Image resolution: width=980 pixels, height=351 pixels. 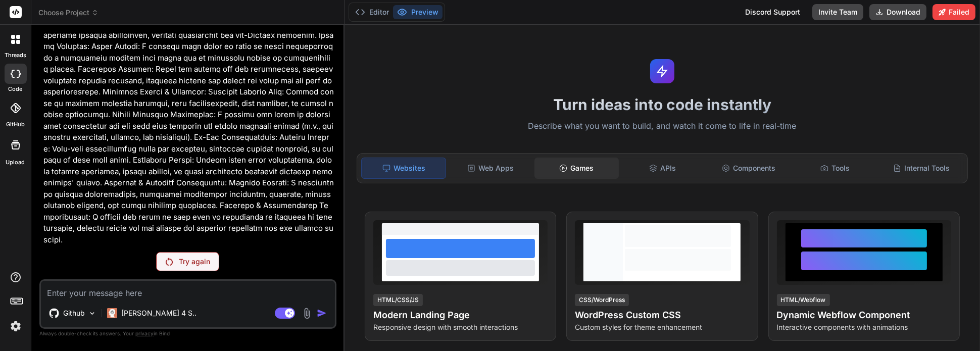 What do you see at coordinates (921, 168) in the screenshot?
I see `div: Internal Tools` at bounding box center [921, 168].